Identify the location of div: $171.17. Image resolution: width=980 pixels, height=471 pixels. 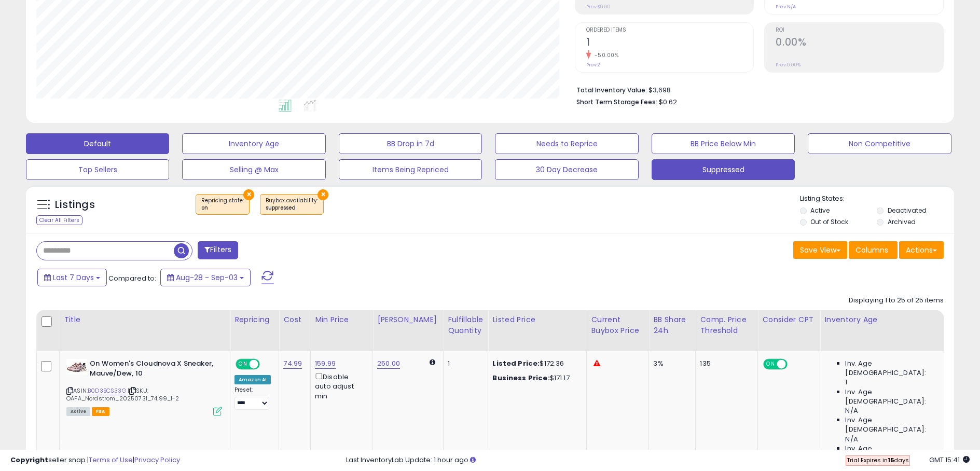
(535, 378).